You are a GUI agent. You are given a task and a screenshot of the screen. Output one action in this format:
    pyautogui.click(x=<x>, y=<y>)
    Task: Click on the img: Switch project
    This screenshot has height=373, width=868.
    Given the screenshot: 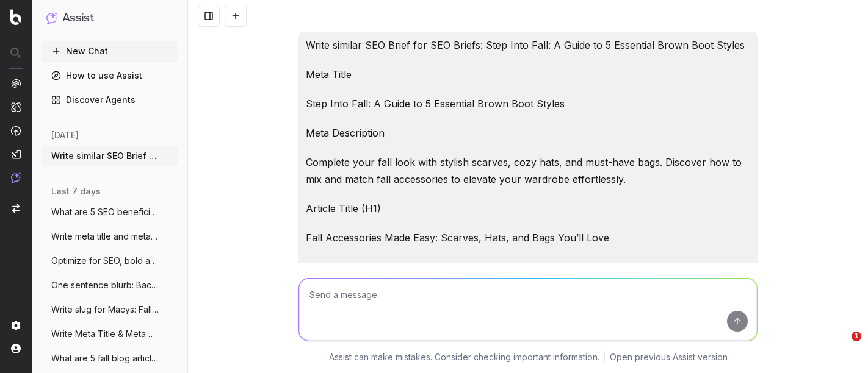 What is the action you would take?
    pyautogui.click(x=16, y=209)
    